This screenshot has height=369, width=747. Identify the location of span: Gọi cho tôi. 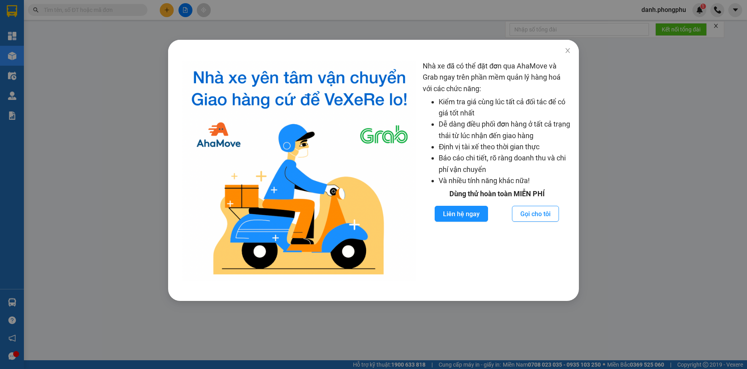
(536, 214).